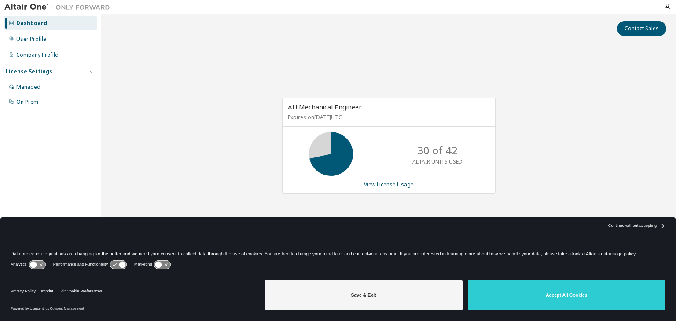 The image size is (676, 321). What do you see at coordinates (31, 39) in the screenshot?
I see `div: User Profile` at bounding box center [31, 39].